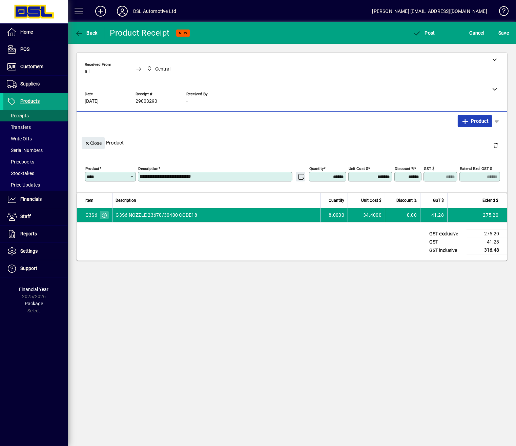 The height and width of the screenshot is (446, 516). Describe the element at coordinates (36, 199) in the screenshot. I see `a: Financials` at that location.